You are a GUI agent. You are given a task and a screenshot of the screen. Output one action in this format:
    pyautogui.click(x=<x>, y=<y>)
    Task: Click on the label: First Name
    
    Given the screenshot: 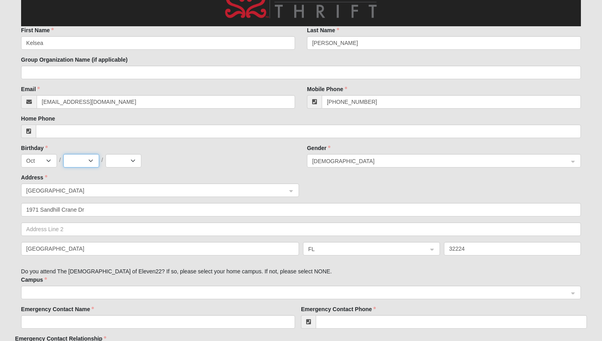 What is the action you would take?
    pyautogui.click(x=37, y=30)
    